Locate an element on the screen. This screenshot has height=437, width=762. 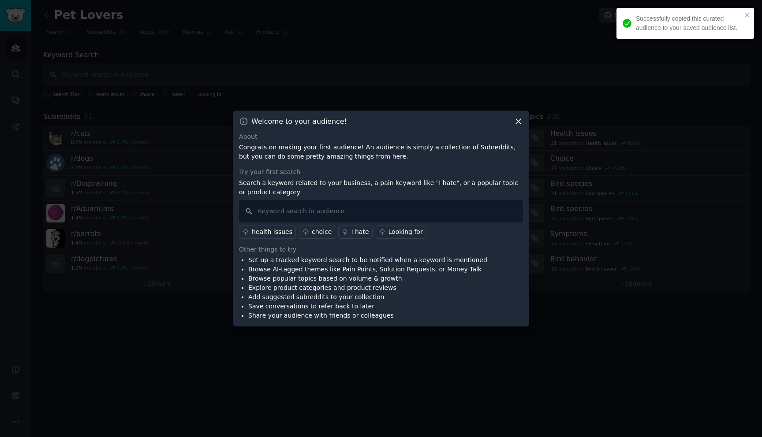
input: Keyword search in audience is located at coordinates (381, 211).